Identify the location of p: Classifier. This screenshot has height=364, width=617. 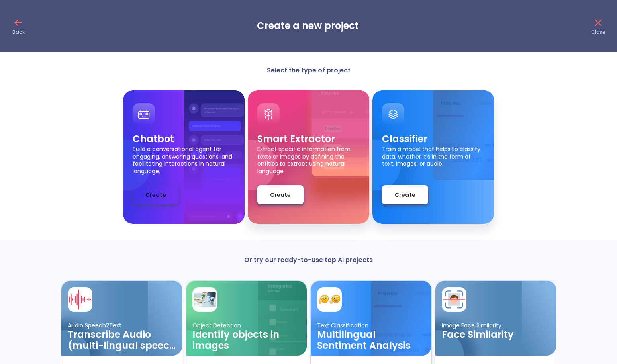
(433, 139).